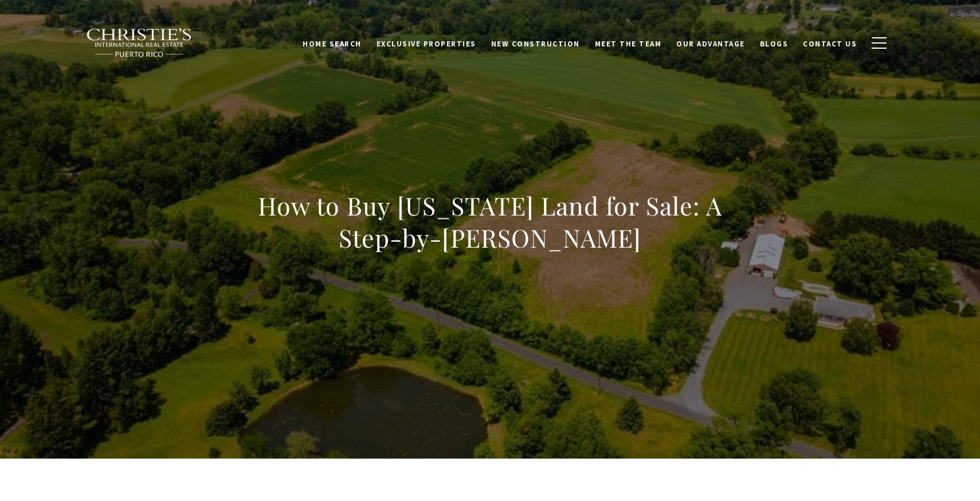  Describe the element at coordinates (775, 42) in the screenshot. I see `span: Blogs` at that location.